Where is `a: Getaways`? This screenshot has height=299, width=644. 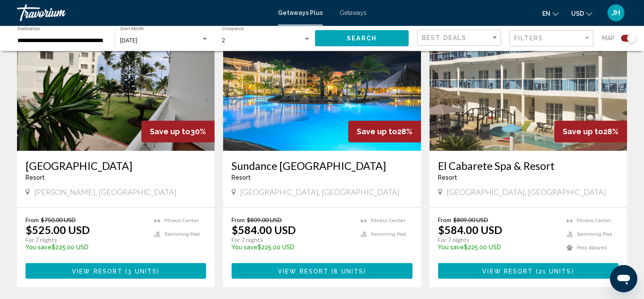 a: Getaways is located at coordinates (353, 13).